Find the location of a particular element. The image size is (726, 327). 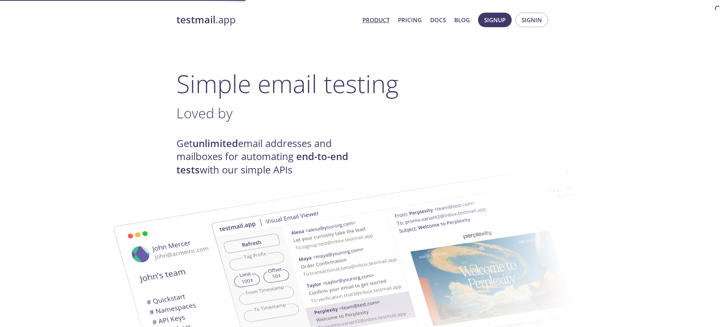

h4: Get email addresses and mailboxes for automating with our simple APIs is located at coordinates (270, 157).